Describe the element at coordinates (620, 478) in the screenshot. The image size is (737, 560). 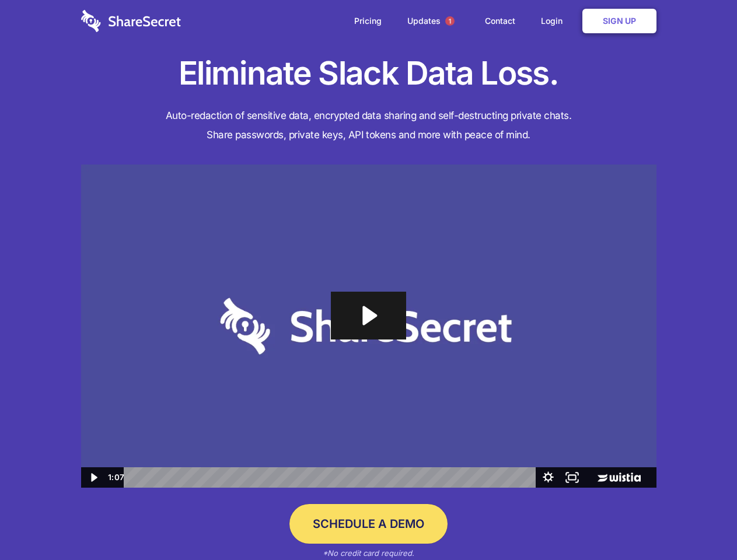
I see `a: Wistia Logo -- Learn More` at that location.